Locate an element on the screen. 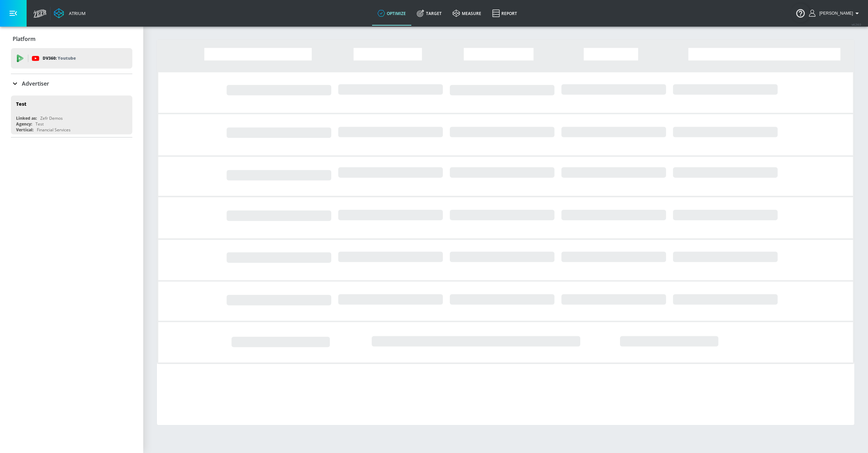  div: Zefr Demos is located at coordinates (52, 118).